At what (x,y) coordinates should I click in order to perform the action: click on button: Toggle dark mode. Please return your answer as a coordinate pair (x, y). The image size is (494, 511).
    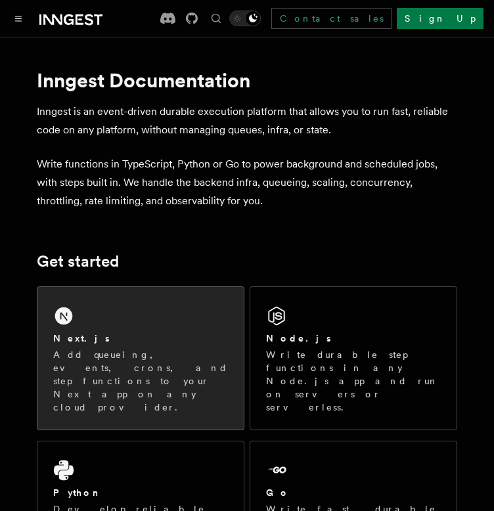
    Looking at the image, I should click on (245, 18).